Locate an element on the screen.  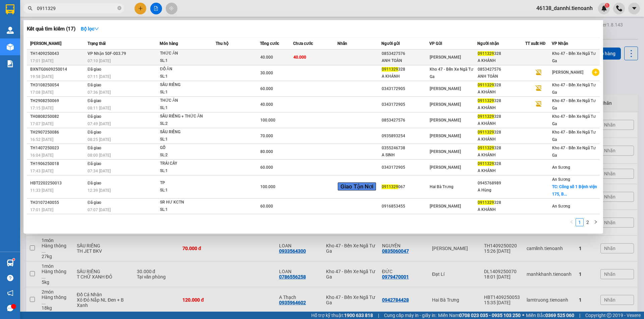
a: 1 is located at coordinates (579, 223).